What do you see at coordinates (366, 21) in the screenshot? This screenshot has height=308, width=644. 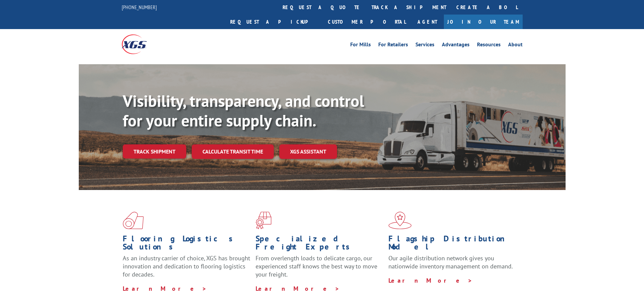 I see `a: Customer Portal` at bounding box center [366, 21].